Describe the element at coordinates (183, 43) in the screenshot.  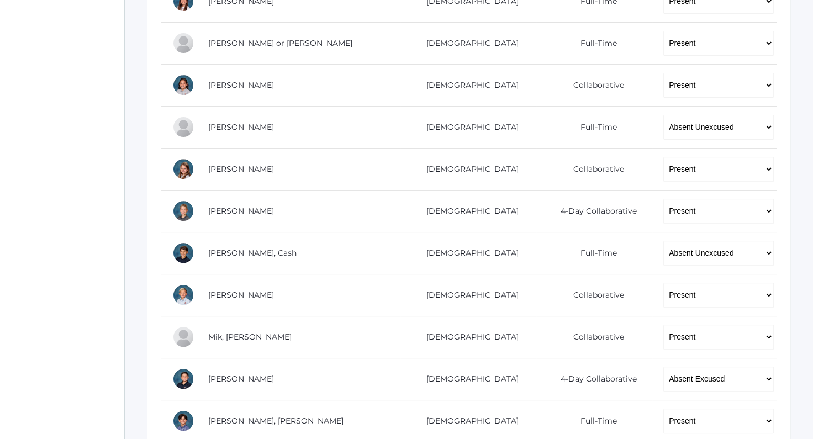
I see `div: Thomas or Tom Cope` at that location.